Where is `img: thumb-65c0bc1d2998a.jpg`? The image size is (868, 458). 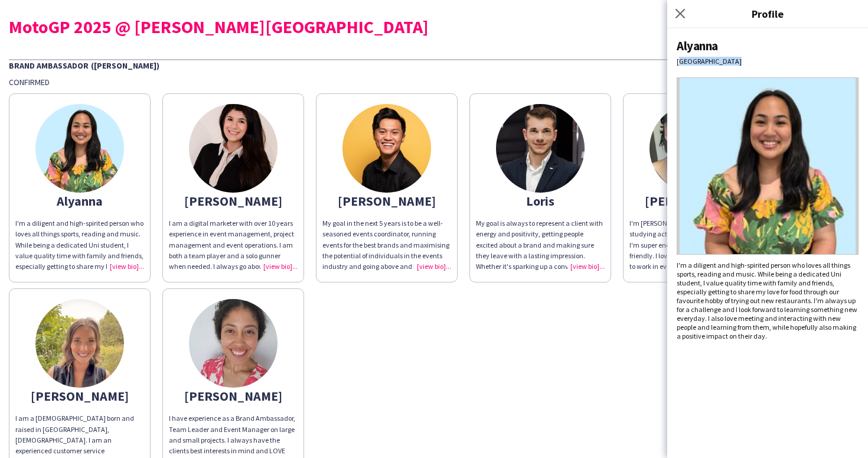
img: thumb-65c0bc1d2998a.jpg is located at coordinates (79, 149).